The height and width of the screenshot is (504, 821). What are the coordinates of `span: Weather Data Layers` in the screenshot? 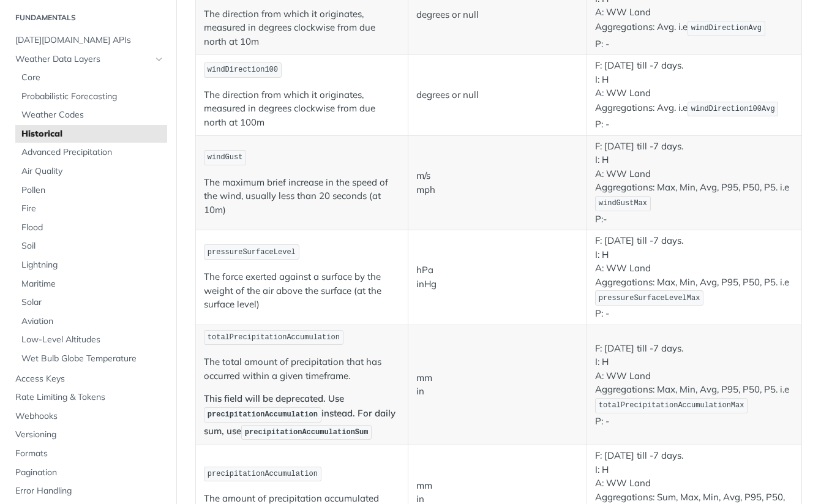 It's located at (83, 59).